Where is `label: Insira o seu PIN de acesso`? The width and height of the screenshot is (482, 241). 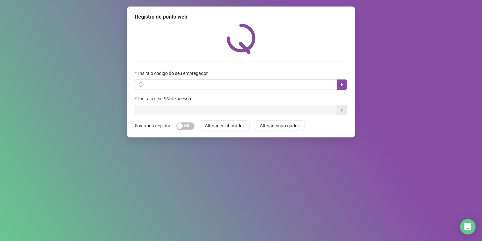
label: Insira o seu PIN de acesso is located at coordinates (165, 99).